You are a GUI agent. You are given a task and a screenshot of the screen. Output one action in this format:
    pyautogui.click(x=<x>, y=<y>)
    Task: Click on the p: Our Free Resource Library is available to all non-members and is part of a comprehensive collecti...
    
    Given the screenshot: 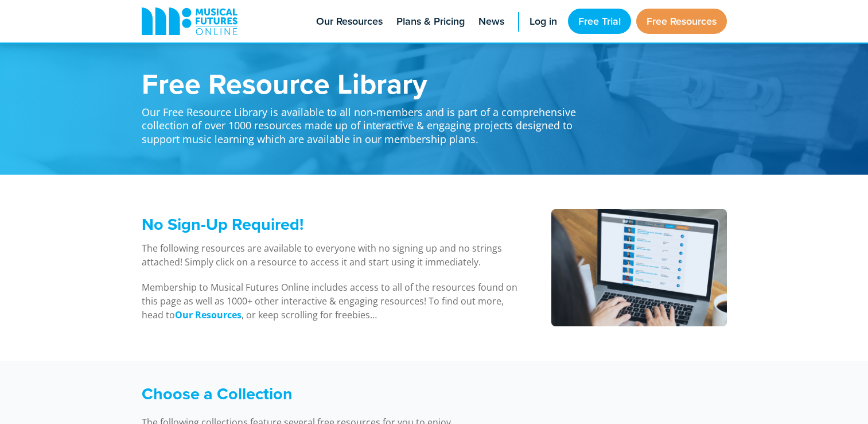 What is the action you would take?
    pyautogui.click(x=366, y=122)
    